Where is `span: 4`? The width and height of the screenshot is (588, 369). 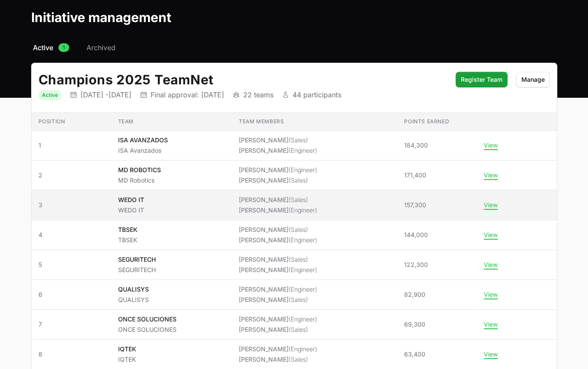
span: 4 is located at coordinates (72, 235).